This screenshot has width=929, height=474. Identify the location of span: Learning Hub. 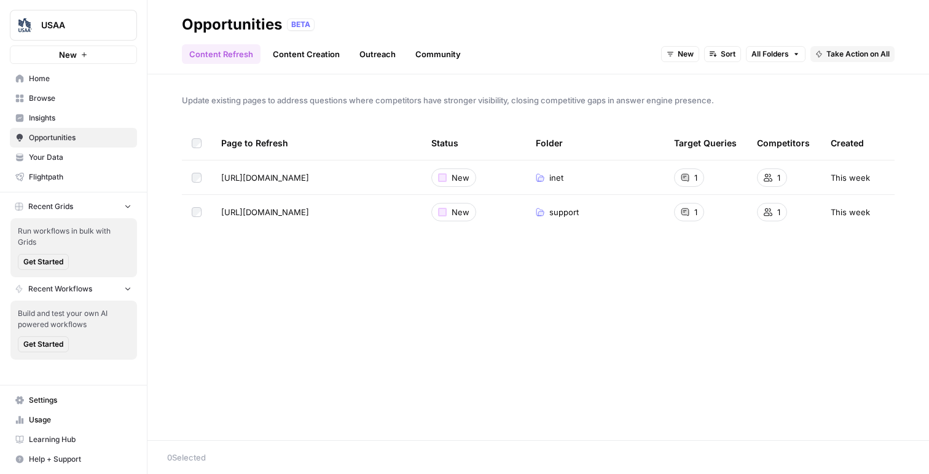
(80, 440).